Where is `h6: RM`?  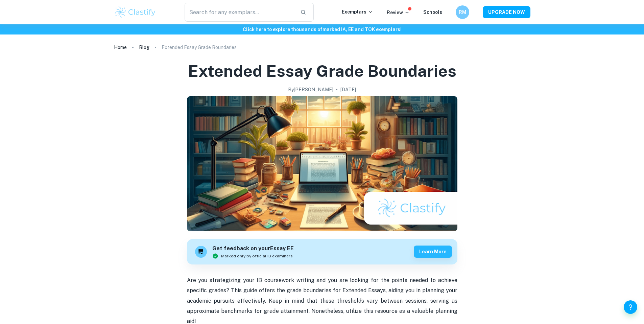
h6: RM is located at coordinates (462, 12).